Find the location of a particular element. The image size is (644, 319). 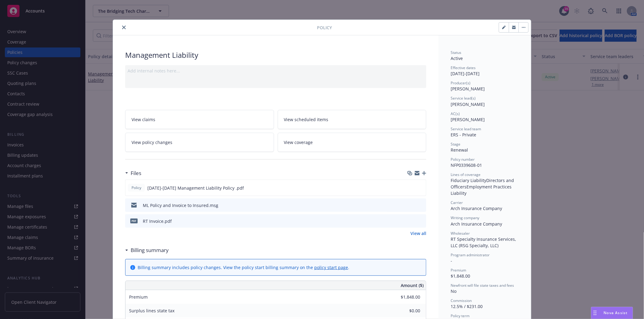

span: Writing company is located at coordinates (465, 217).